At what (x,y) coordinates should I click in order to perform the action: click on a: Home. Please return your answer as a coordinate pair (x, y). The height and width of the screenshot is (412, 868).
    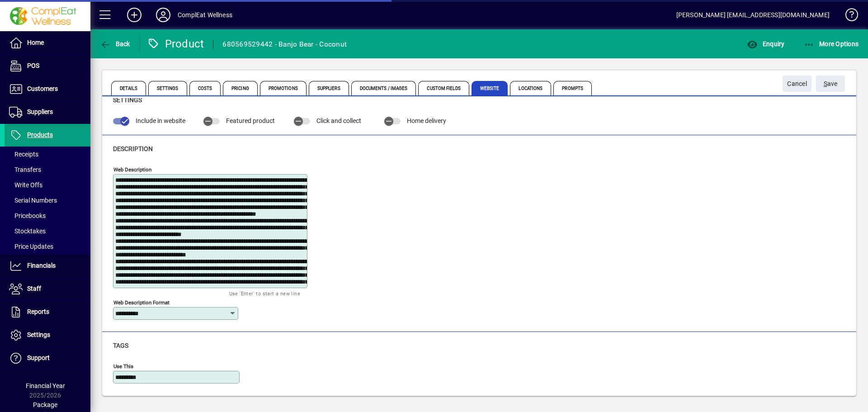
    Looking at the image, I should click on (48, 43).